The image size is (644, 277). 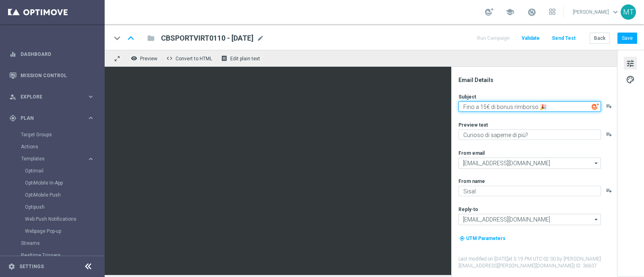 What do you see at coordinates (62, 255) in the screenshot?
I see `div: Realtime Triggers` at bounding box center [62, 255].